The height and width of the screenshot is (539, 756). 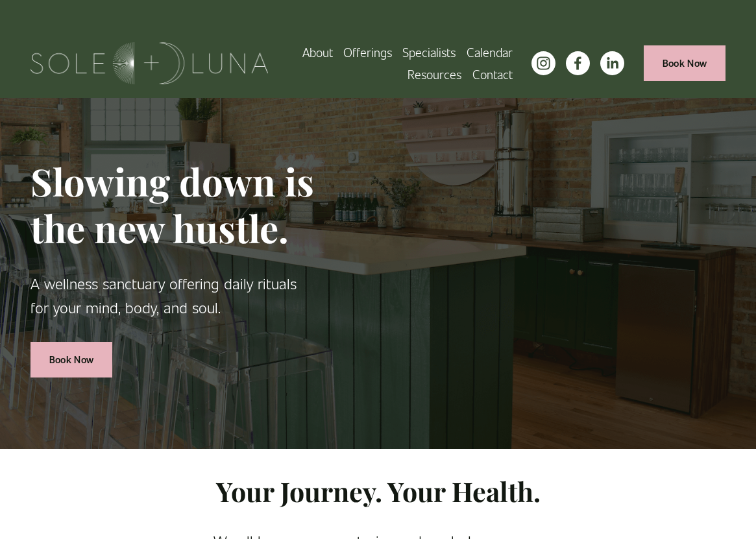 What do you see at coordinates (428, 52) in the screenshot?
I see `a: Specialists` at bounding box center [428, 52].